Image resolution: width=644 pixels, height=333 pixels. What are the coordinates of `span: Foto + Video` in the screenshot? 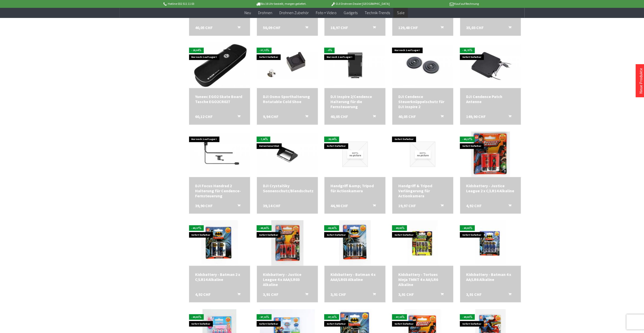 It's located at (326, 13).